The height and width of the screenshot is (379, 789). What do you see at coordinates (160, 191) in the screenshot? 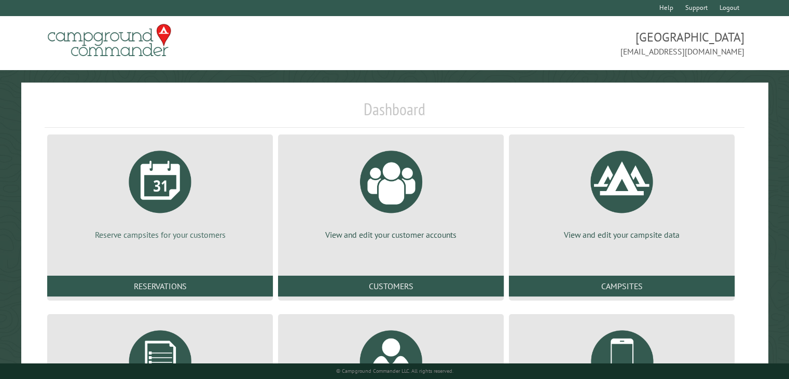
I see `a: Reserve campsites for your customers` at bounding box center [160, 191].